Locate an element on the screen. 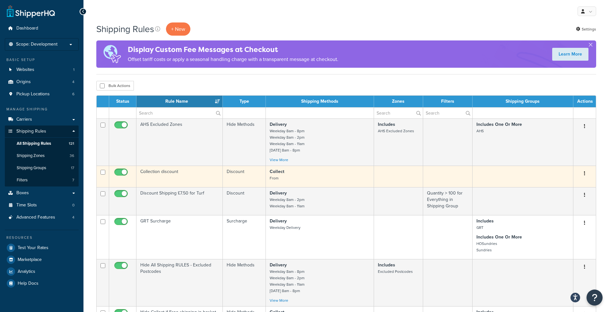 This screenshot has height=312, width=609. th: Shipping Groups is located at coordinates (523, 101).